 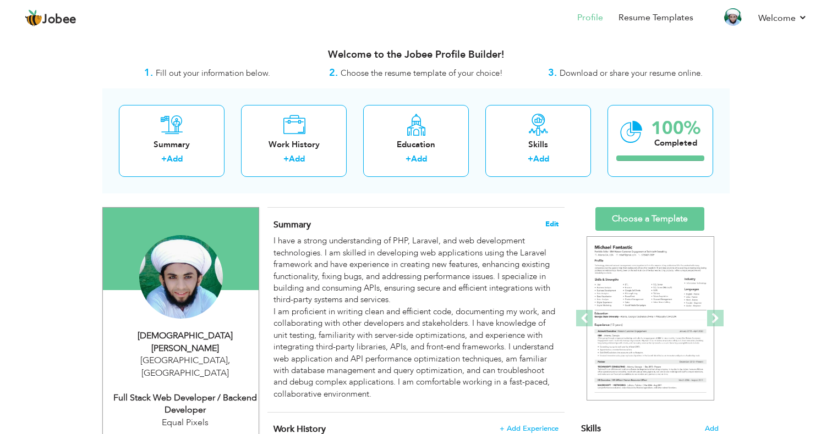 I want to click on a: Choose a Template, so click(x=649, y=219).